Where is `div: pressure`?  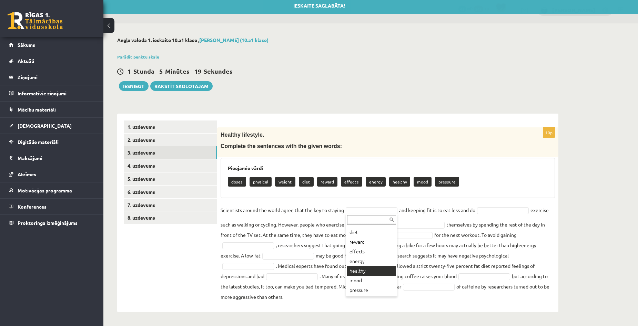
div: pressure is located at coordinates (372, 291).